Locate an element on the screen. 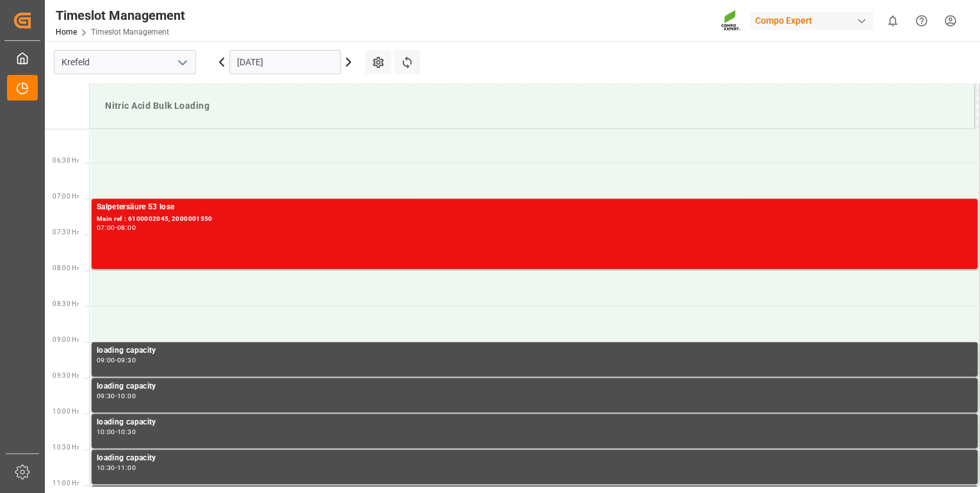 This screenshot has width=980, height=493. span: 08:30 Hr is located at coordinates (66, 303).